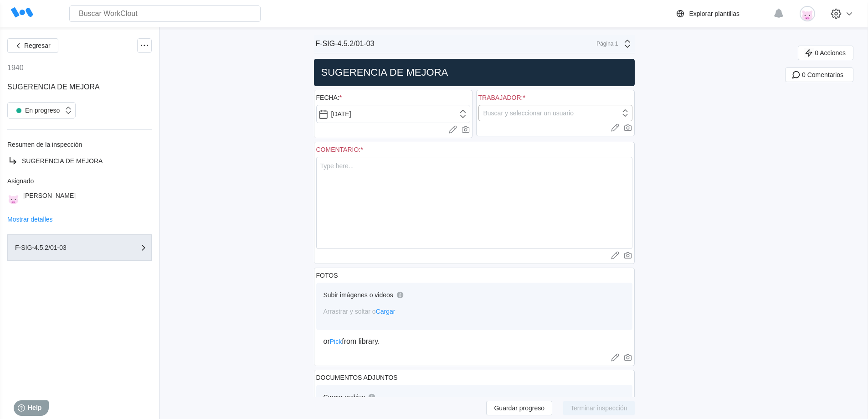 This screenshot has height=419, width=868. I want to click on div: En progreso, so click(36, 110).